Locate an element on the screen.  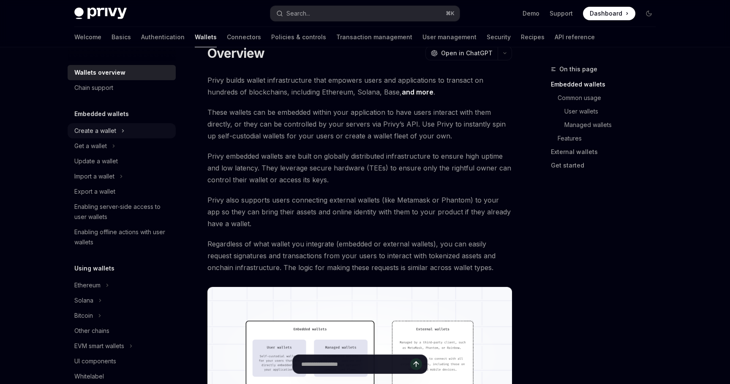
div: Import a wallet is located at coordinates (94, 177).